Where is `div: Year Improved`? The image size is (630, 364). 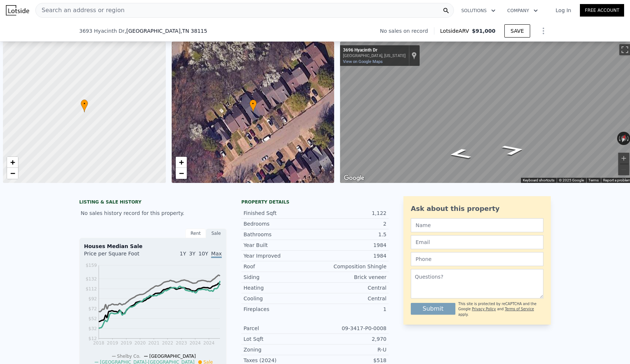 div: Year Improved is located at coordinates (279, 256).